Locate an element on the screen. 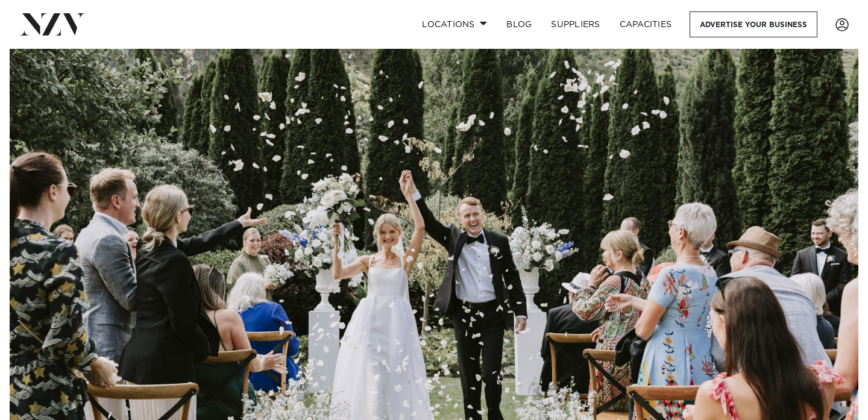  a: Capacities is located at coordinates (645, 24).